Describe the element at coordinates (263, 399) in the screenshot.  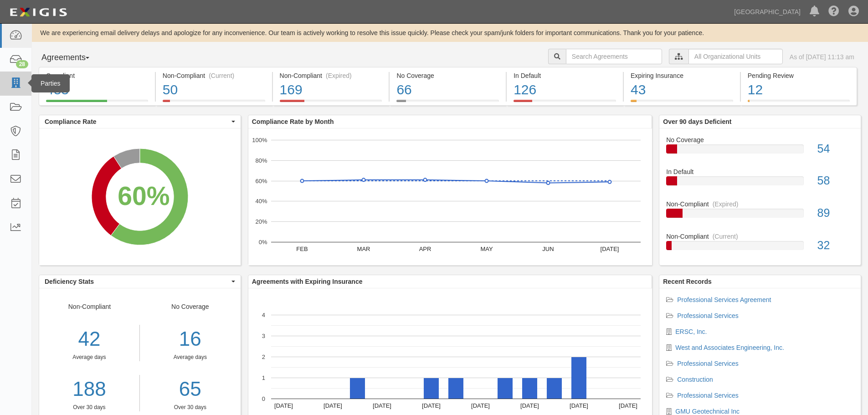
I see `text: 0` at that location.